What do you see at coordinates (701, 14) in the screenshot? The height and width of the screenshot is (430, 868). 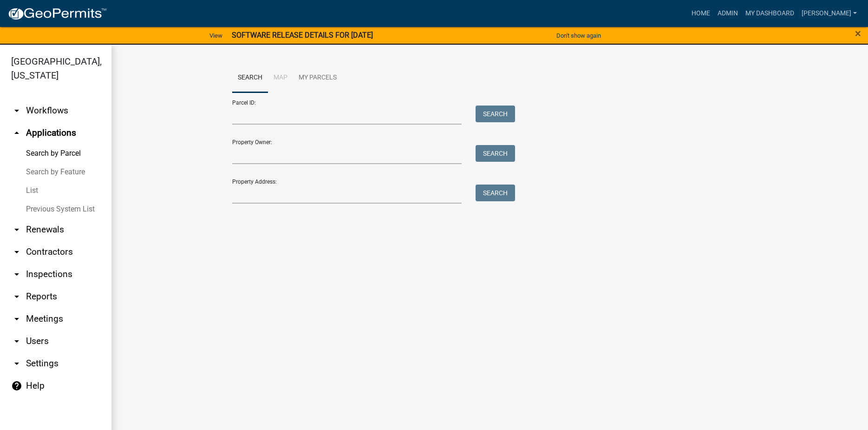 I see `a: Home` at bounding box center [701, 14].